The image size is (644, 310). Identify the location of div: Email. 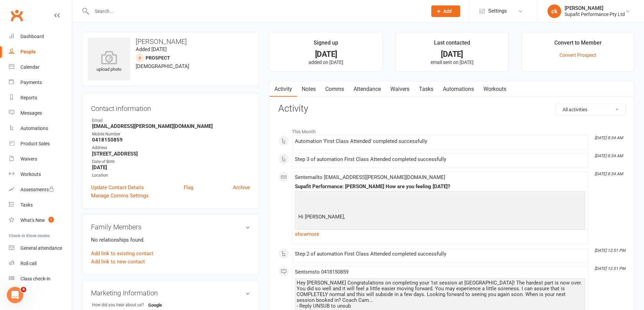
(171, 120).